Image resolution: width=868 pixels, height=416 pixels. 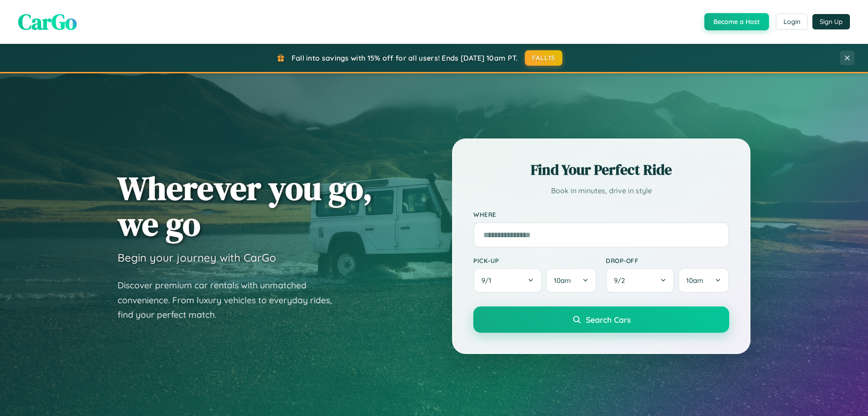 I want to click on p: Book in minutes, drive in style, so click(x=601, y=190).